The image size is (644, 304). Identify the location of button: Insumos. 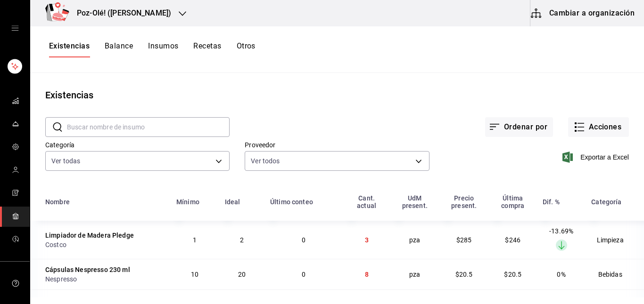
(163, 49).